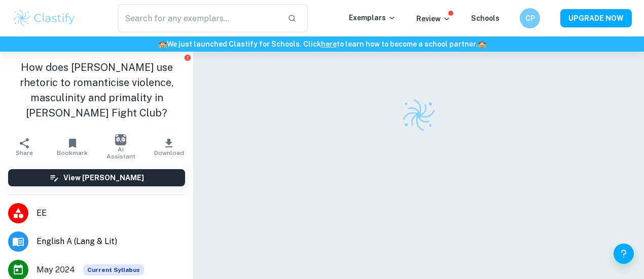 This screenshot has width=644, height=279. I want to click on span: Current Syllabus, so click(114, 270).